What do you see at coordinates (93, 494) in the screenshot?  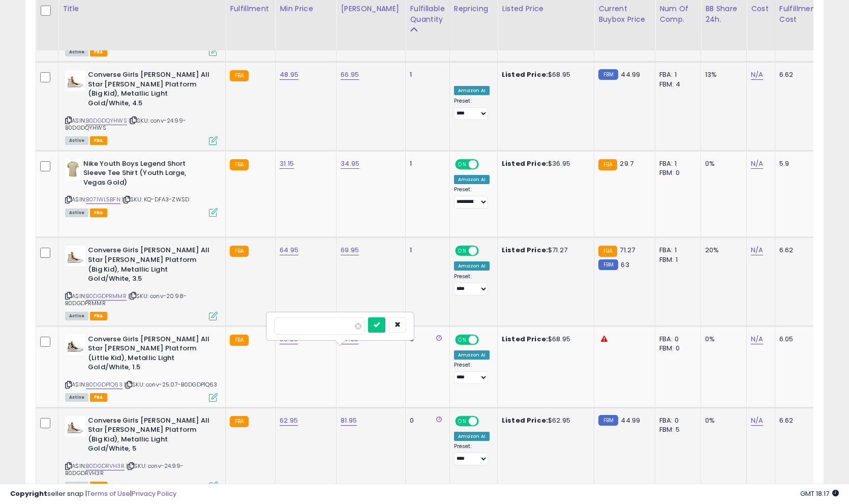 I see `div: seller snap | |` at bounding box center [93, 494].